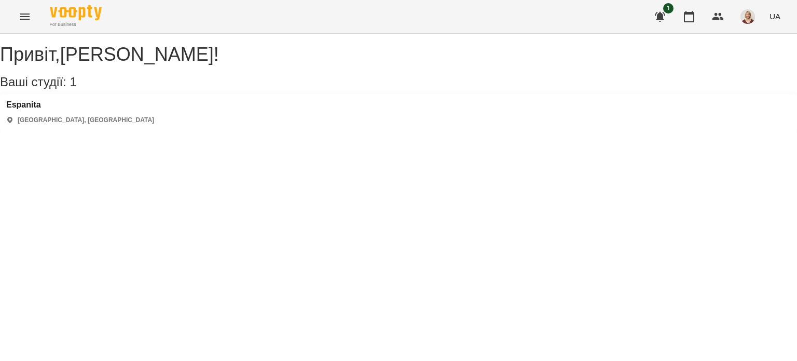 The image size is (797, 361). I want to click on a: Espanita, so click(80, 105).